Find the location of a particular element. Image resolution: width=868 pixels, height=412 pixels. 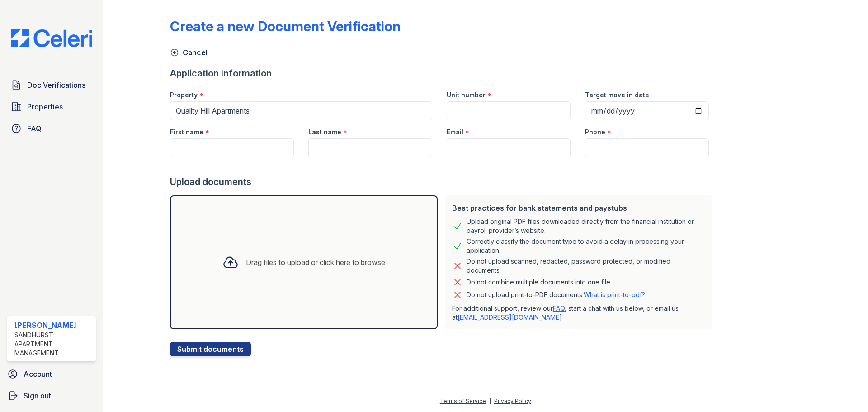

span: FAQ is located at coordinates (34, 129).